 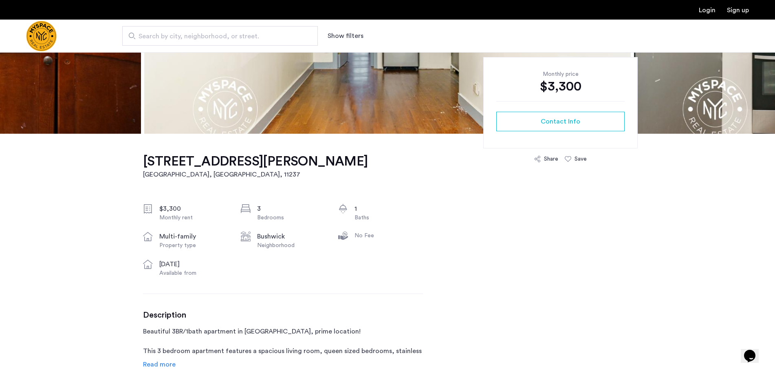 What do you see at coordinates (560, 121) in the screenshot?
I see `span: Contact Info` at bounding box center [560, 121].